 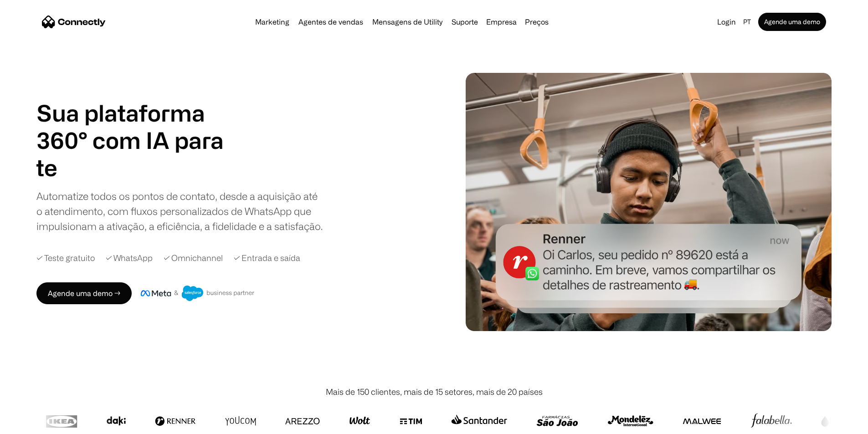 I want to click on a: Suporte, so click(x=464, y=22).